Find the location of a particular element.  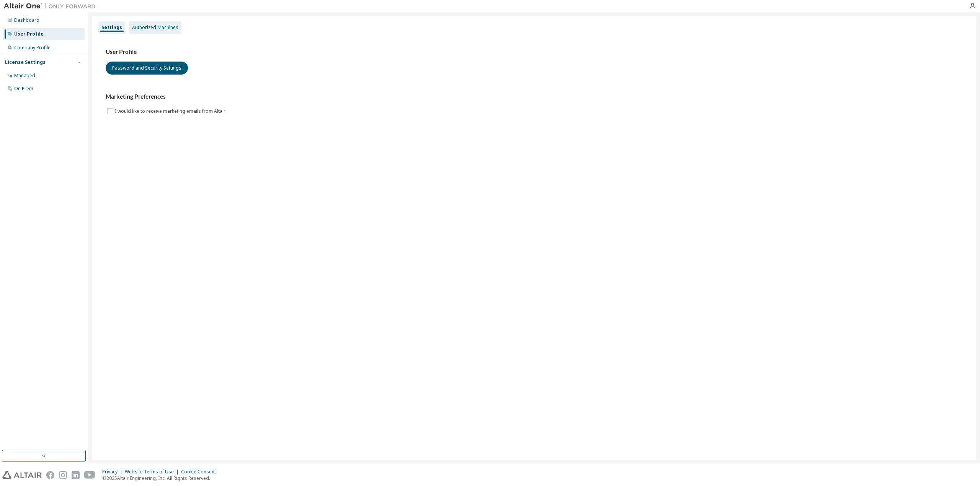

div: User Profile is located at coordinates (29, 34).